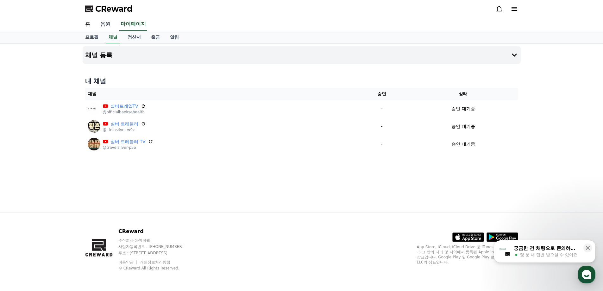 The width and height of the screenshot is (603, 291). I want to click on span: 설정, so click(102, 213).